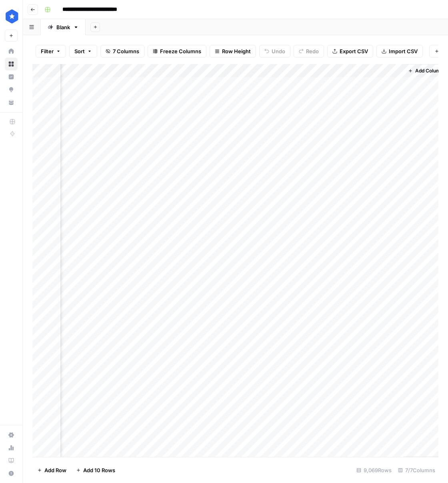 Image resolution: width=448 pixels, height=483 pixels. What do you see at coordinates (399, 51) in the screenshot?
I see `button: Import CSV` at bounding box center [399, 51].